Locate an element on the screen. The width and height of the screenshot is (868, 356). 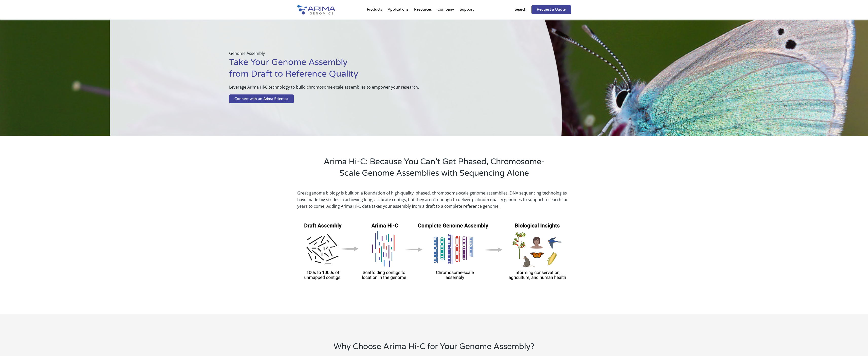
img: Arima-Genomics-logo is located at coordinates (316, 10).